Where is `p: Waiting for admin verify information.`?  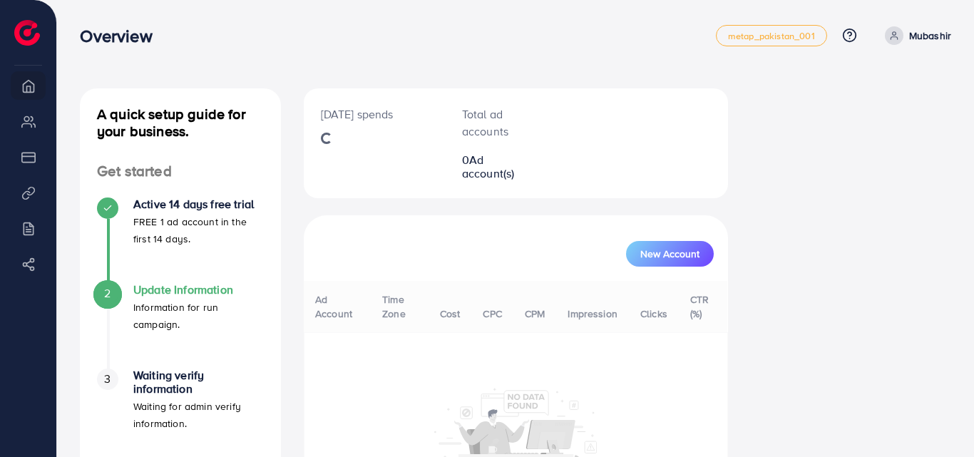 p: Waiting for admin verify information. is located at coordinates (198, 415).